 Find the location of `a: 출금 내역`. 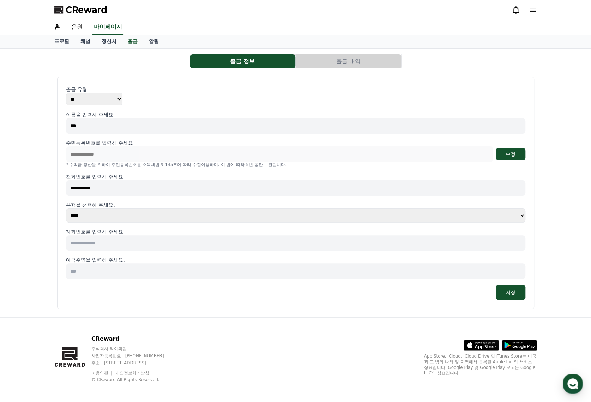

a: 출금 내역 is located at coordinates (349, 61).